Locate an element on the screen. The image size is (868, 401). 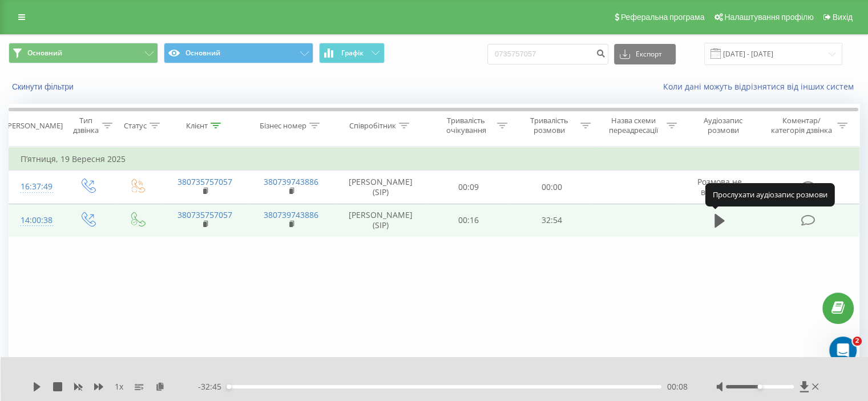
div: Коментар/категорія дзвінка is located at coordinates (801, 126).